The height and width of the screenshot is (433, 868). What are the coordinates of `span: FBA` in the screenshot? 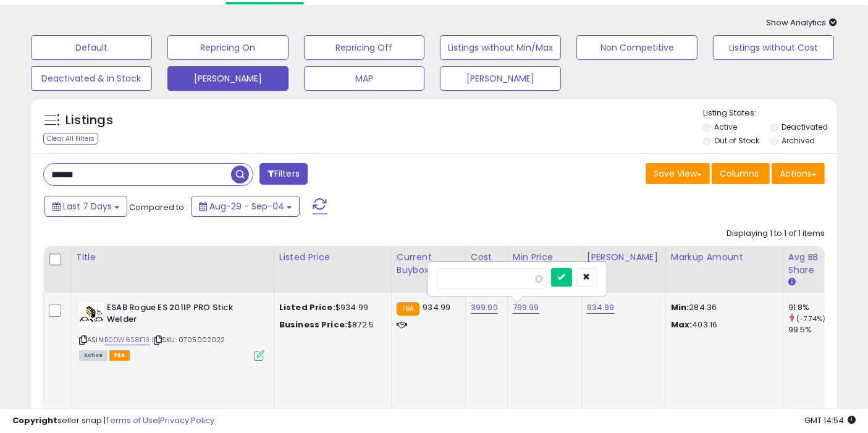 It's located at (120, 355).